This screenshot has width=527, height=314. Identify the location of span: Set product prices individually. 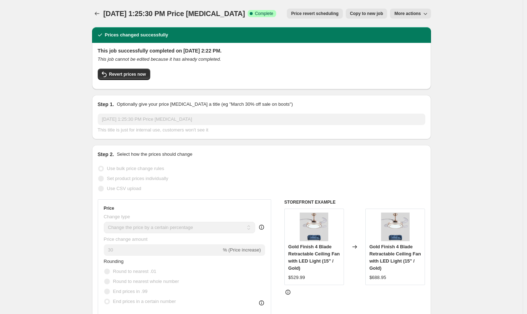
(138, 178).